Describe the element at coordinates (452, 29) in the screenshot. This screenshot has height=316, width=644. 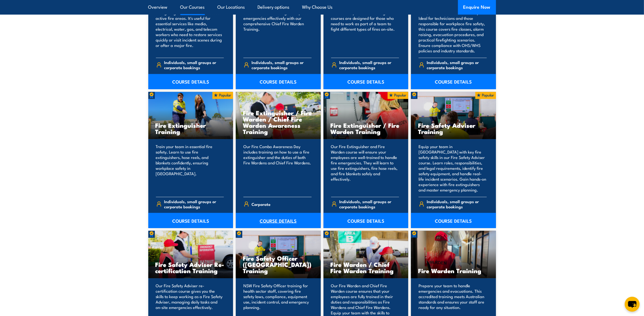
I see `p: Learn to use fire extinguishers, hose reels, and fire blankets effectively. Ideal for technicians...` at that location.